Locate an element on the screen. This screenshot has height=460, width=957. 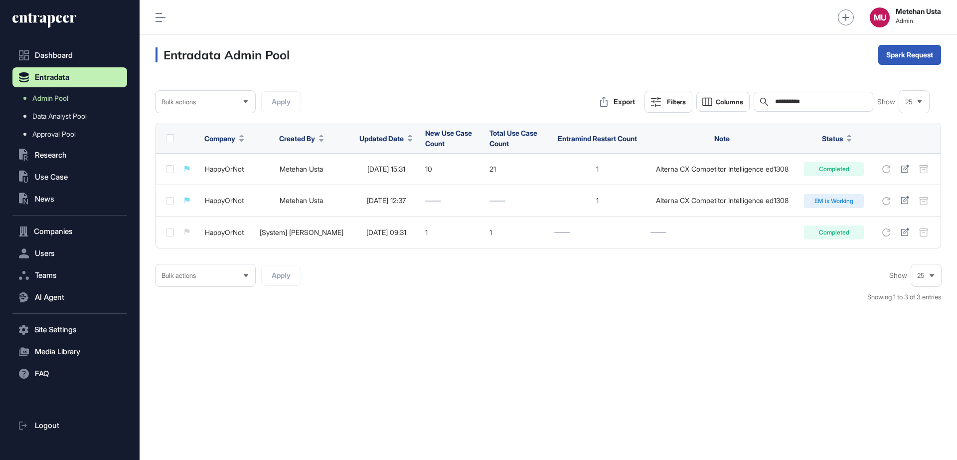
a: Data Analyst Pool is located at coordinates (72, 116).